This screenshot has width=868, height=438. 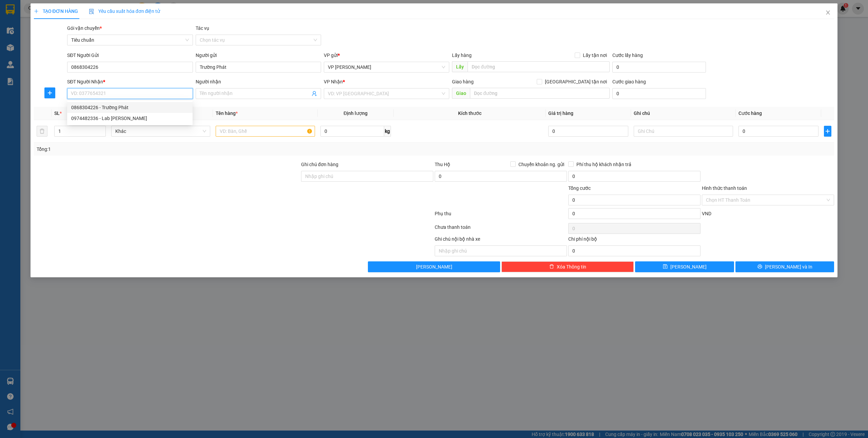 What do you see at coordinates (367, 176) in the screenshot?
I see `input: Ghi chú đơn hàng` at bounding box center [367, 176].